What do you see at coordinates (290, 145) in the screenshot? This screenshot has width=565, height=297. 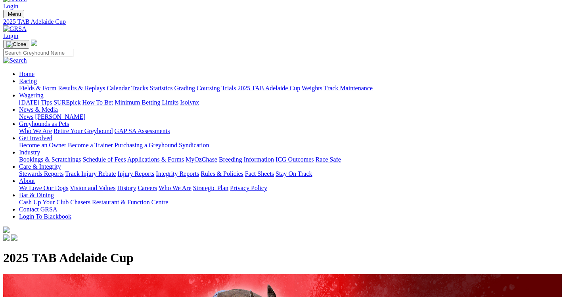 I see `div: Get Involved` at bounding box center [290, 145].